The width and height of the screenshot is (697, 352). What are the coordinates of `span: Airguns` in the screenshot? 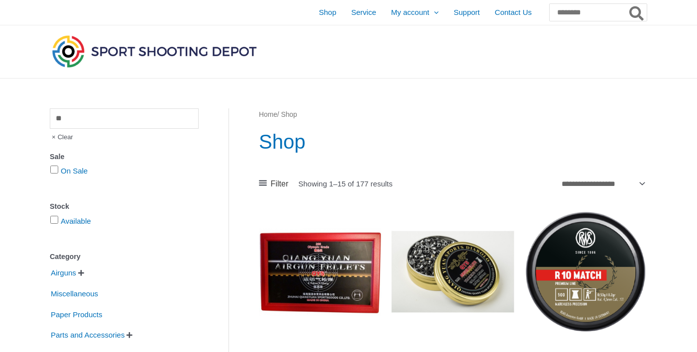 It's located at (63, 273).